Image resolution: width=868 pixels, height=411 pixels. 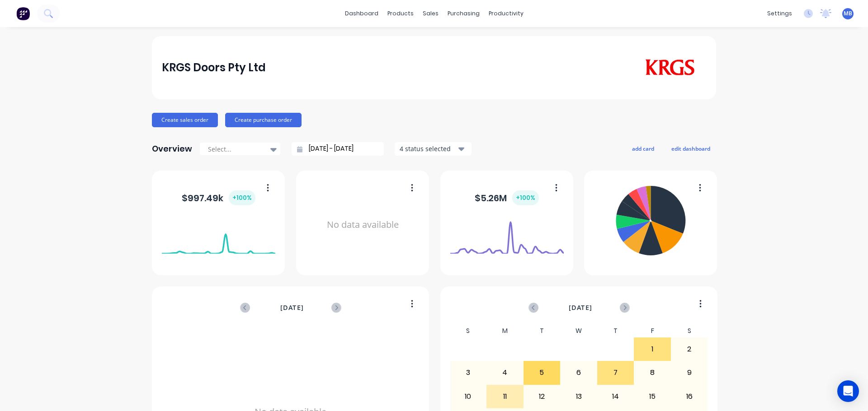 What do you see at coordinates (542, 397) in the screenshot?
I see `div: 12` at bounding box center [542, 397].